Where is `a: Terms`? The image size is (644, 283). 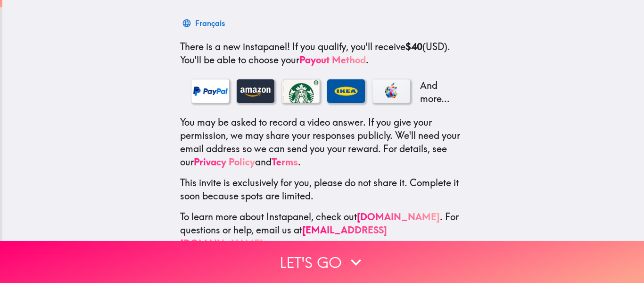 a: Terms is located at coordinates (285, 161).